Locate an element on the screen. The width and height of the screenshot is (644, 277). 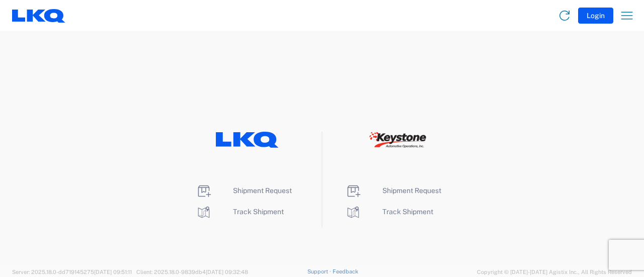
span: Client: 2025.18.0-9839db4 is located at coordinates (192, 272).